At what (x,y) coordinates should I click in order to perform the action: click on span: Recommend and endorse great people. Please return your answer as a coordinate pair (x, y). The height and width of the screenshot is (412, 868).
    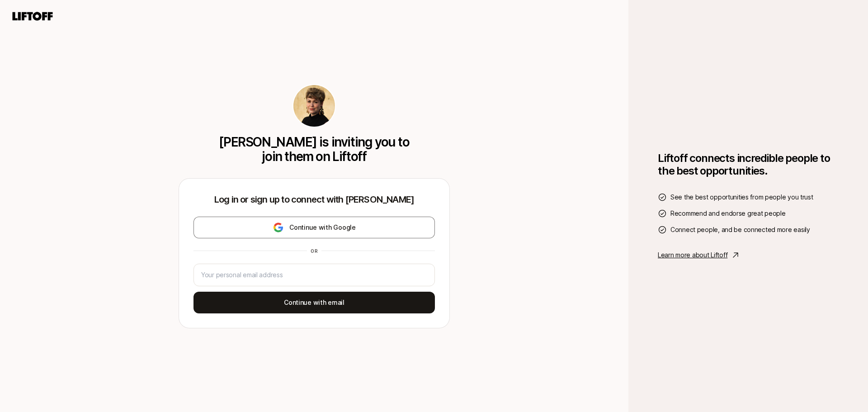
    Looking at the image, I should click on (729, 214).